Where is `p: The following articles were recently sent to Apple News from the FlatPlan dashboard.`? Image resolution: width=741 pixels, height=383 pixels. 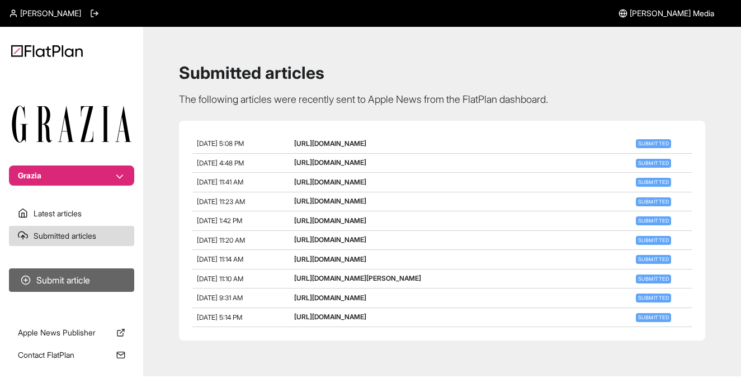
p: The following articles were recently sent to Apple News from the FlatPlan dashboard. is located at coordinates (442, 100).